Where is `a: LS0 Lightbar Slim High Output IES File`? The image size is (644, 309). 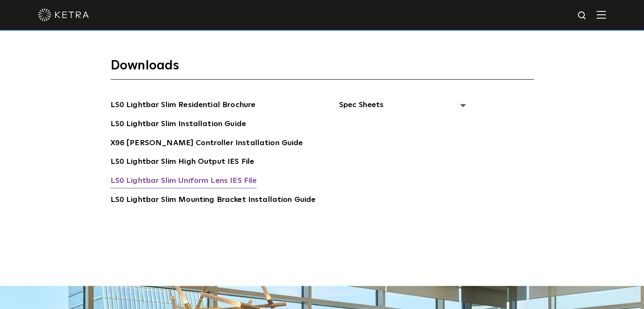 a: LS0 Lightbar Slim High Output IES File is located at coordinates (183, 163).